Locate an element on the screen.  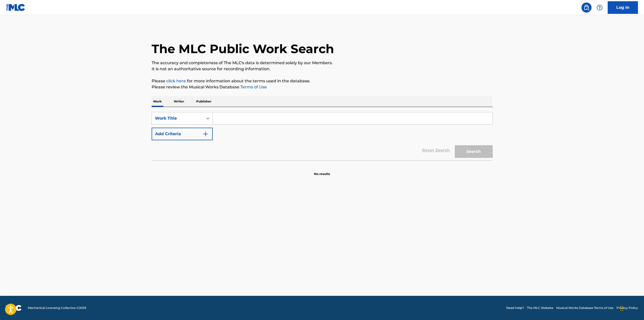
p: Publisher is located at coordinates (204, 101).